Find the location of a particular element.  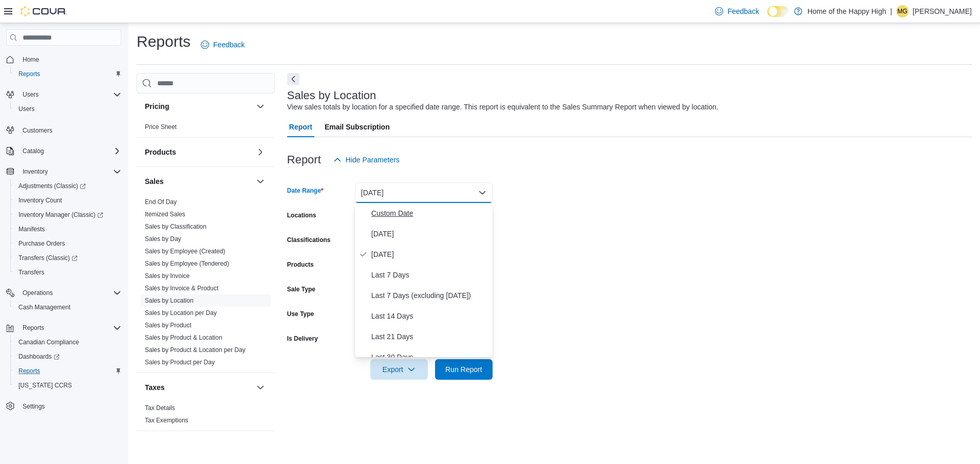

a: Sales by Employee (Created) is located at coordinates (185, 251).